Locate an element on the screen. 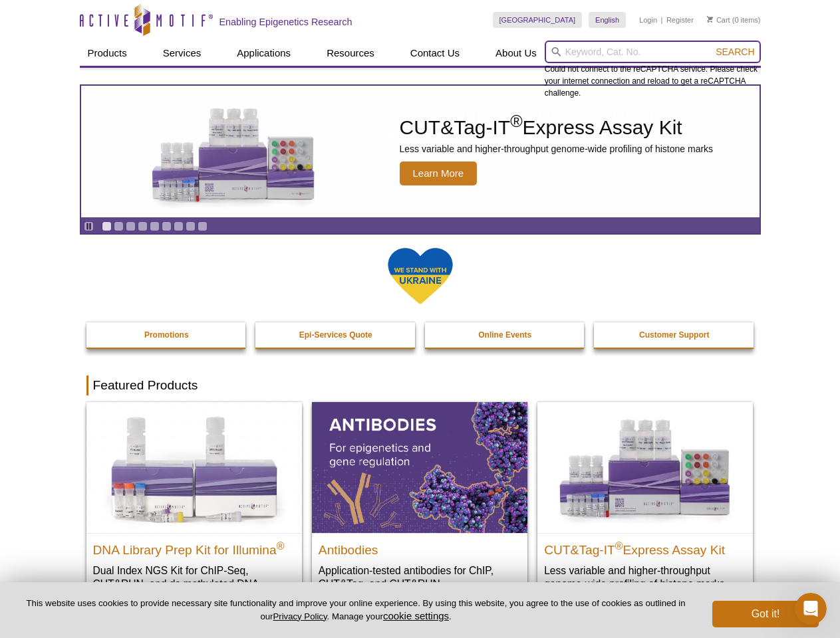 The width and height of the screenshot is (840, 638). a: Customer Support is located at coordinates (674, 335).